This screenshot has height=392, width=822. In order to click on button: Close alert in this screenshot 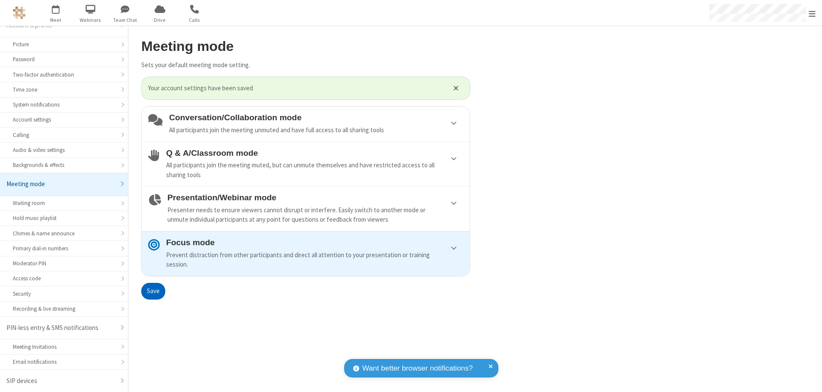, I will do `click(456, 88)`.